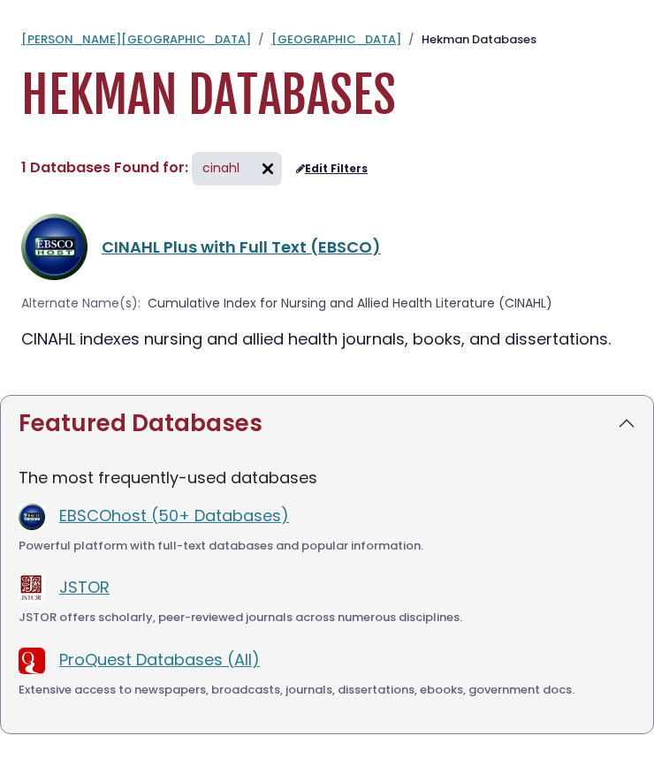  I want to click on a: CINAHL Plus with Full Text (EBSCO), so click(241, 246).